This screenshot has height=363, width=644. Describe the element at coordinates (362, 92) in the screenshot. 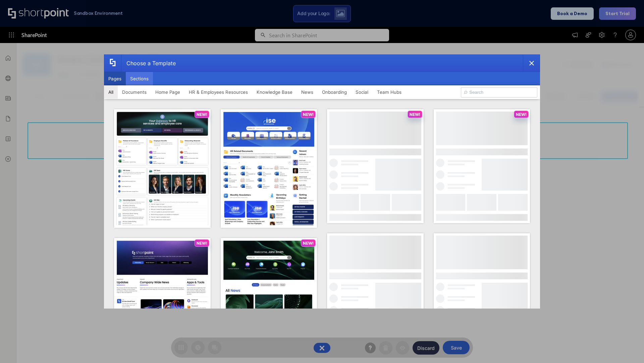

I see `button: Social` at that location.